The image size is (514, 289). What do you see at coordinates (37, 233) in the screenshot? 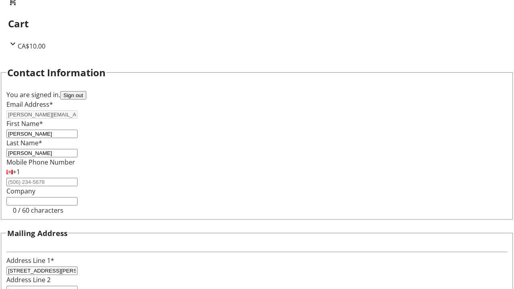
I see `h3: Mailing Address` at bounding box center [37, 233].